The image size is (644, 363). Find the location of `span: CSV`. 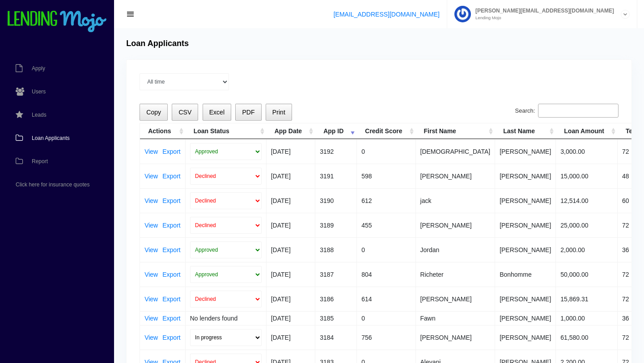

span: CSV is located at coordinates (185, 112).